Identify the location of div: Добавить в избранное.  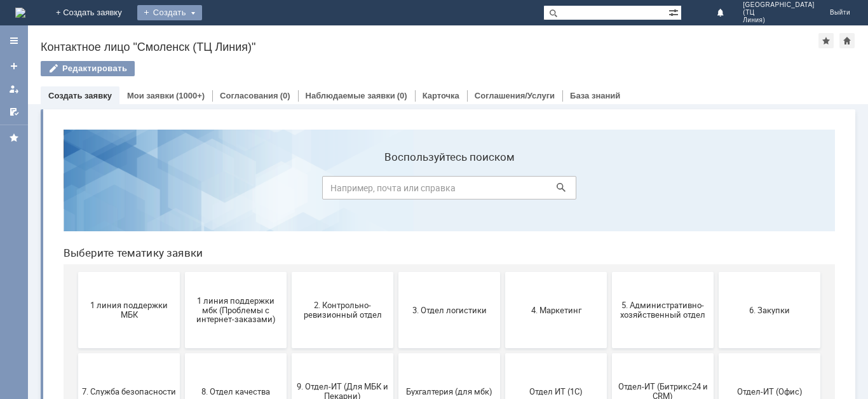
(826, 41).